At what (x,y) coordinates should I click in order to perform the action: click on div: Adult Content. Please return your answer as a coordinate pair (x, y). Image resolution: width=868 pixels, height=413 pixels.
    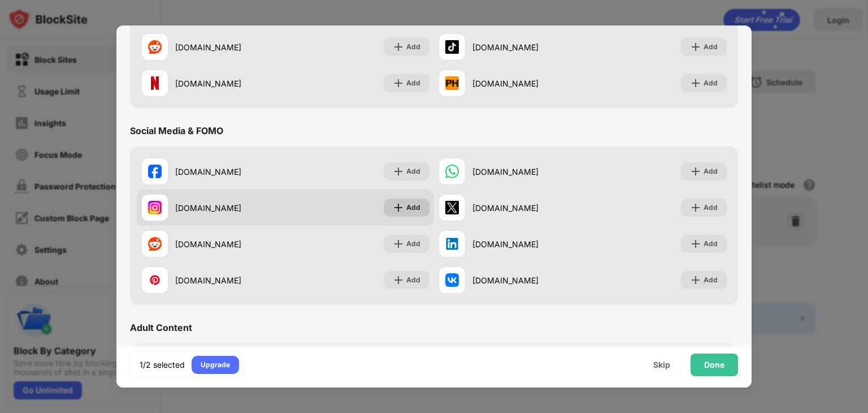
    Looking at the image, I should click on (161, 328).